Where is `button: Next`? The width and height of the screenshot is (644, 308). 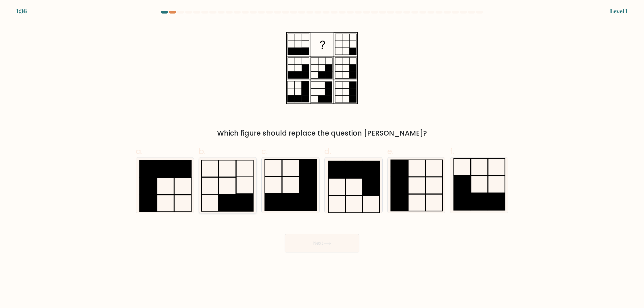 button: Next is located at coordinates (322, 243).